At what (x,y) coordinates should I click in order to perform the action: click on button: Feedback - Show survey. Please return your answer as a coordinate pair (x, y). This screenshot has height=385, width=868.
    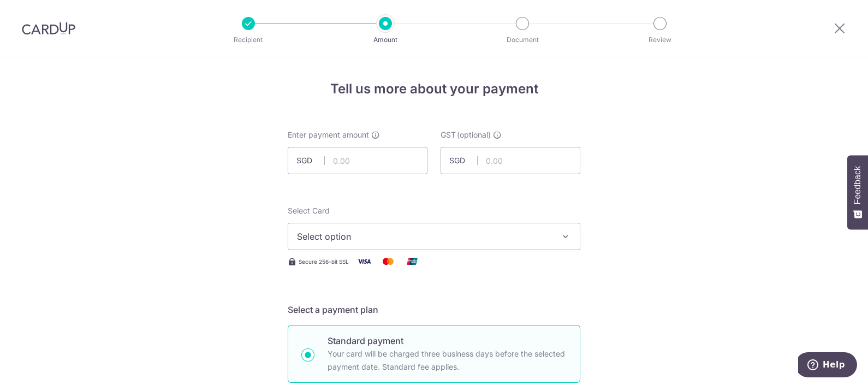
    Looking at the image, I should click on (857, 192).